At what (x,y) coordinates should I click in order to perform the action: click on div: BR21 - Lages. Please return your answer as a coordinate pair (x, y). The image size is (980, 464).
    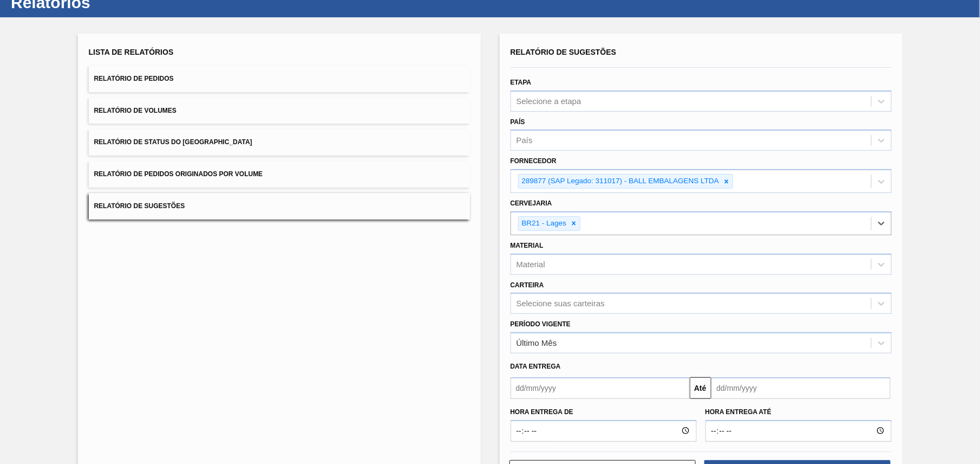
    Looking at the image, I should click on (543, 223).